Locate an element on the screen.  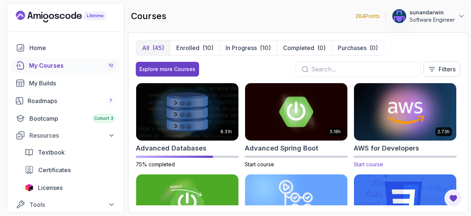
span: 7 is located at coordinates (111, 101).